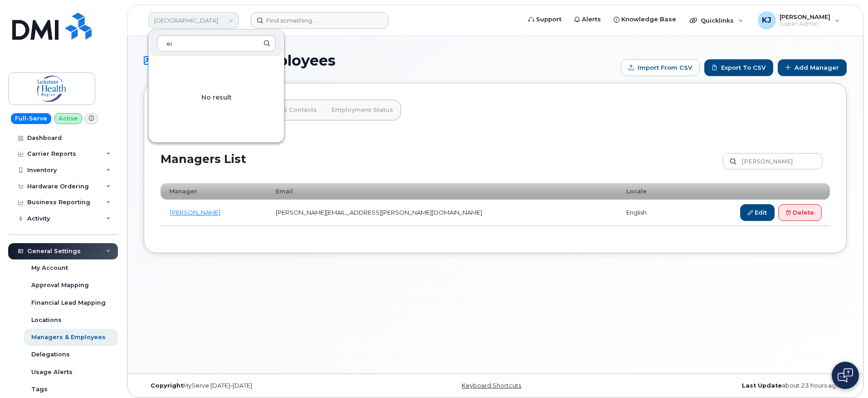 This screenshot has width=868, height=398. Describe the element at coordinates (214, 192) in the screenshot. I see `th: Manager` at that location.